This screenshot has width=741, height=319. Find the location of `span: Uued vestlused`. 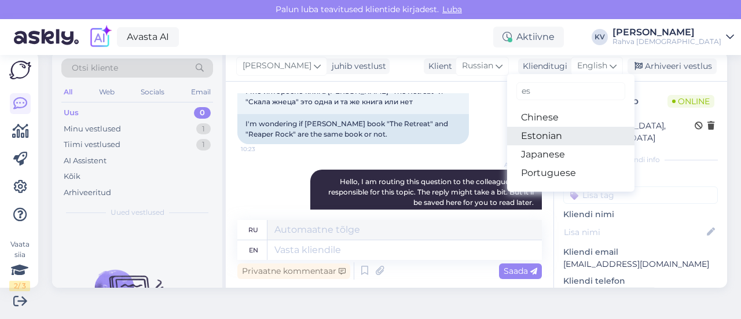

span: Uued vestlused is located at coordinates (137, 213).